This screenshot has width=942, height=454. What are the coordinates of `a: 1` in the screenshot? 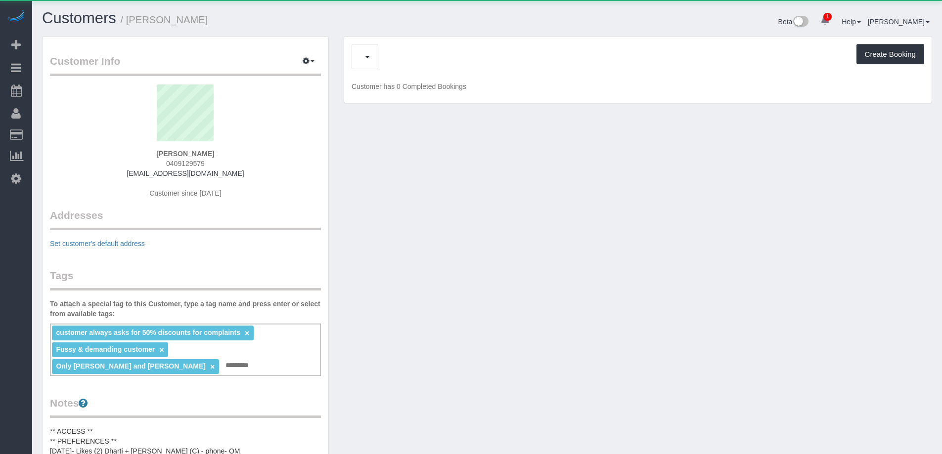 It's located at (824, 21).